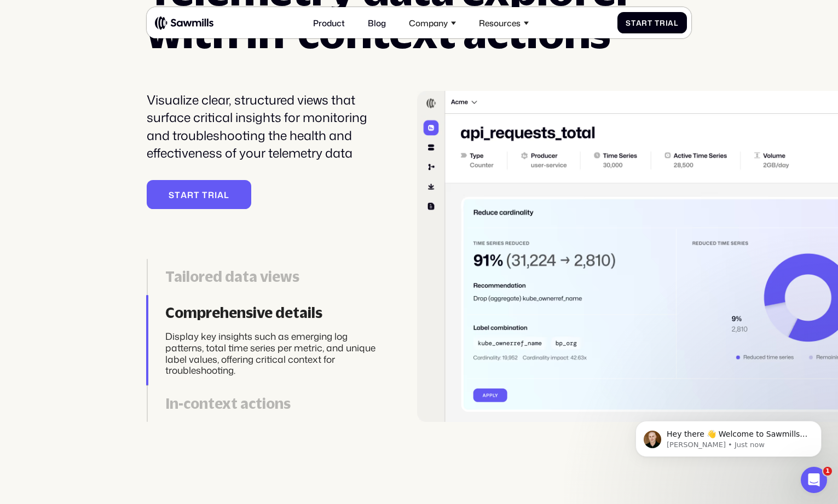 The image size is (838, 504). Describe the element at coordinates (277, 354) in the screenshot. I see `div: Display key insights such as emerging log patterns, total time series per metric, and unique labe...` at that location.